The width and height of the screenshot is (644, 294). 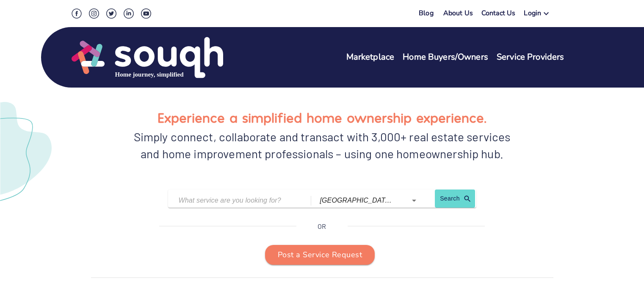 What do you see at coordinates (414, 200) in the screenshot?
I see `button: Open` at bounding box center [414, 200].